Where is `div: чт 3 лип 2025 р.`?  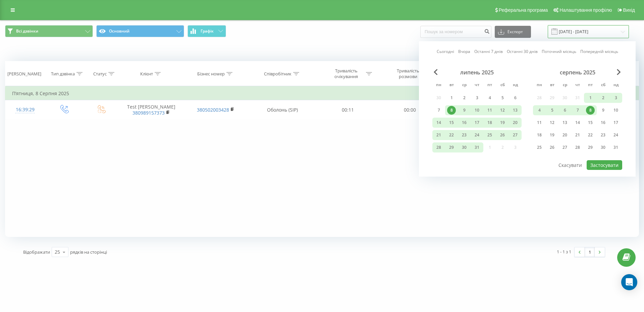
div: чт 3 лип 2025 р. is located at coordinates (477, 98).